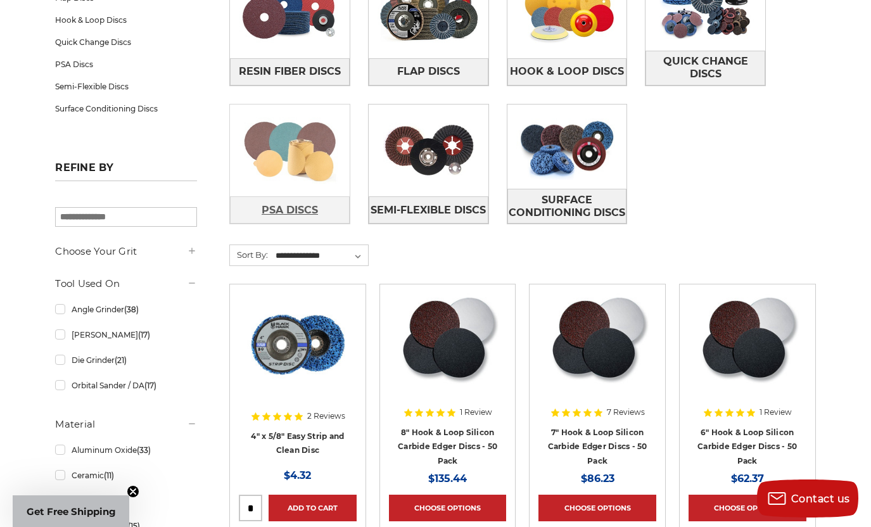 This screenshot has height=527, width=871. Describe the element at coordinates (428, 151) in the screenshot. I see `img: Semi-Flexible Discs` at that location.